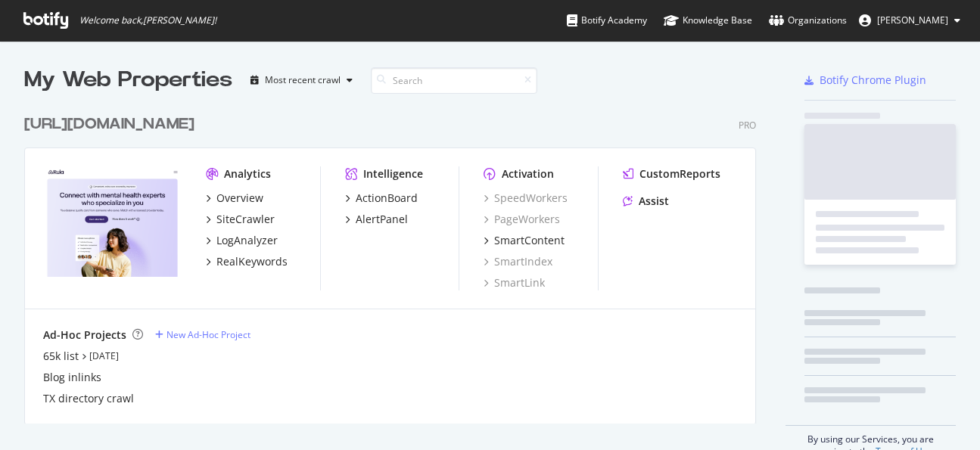  I want to click on a: SmartIndex, so click(518, 261).